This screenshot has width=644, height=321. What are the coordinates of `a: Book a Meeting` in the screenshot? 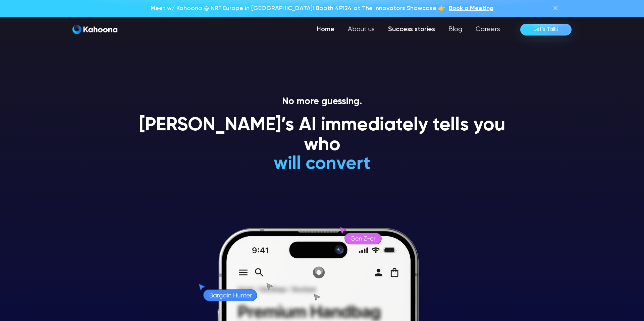 It's located at (471, 8).